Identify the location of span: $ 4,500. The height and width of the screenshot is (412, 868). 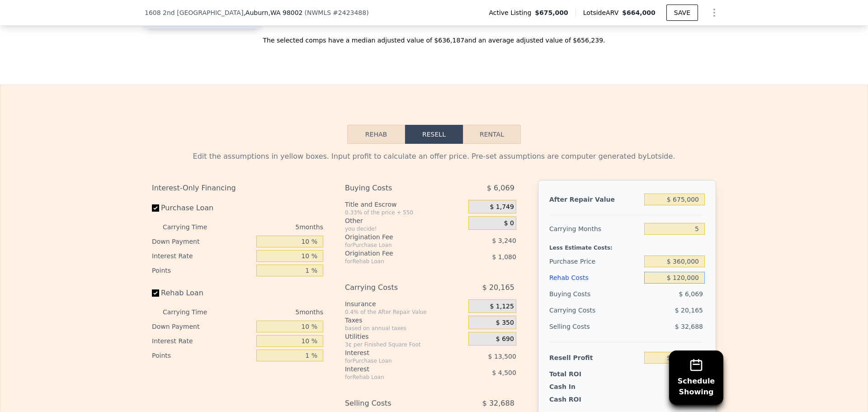
(504, 373).